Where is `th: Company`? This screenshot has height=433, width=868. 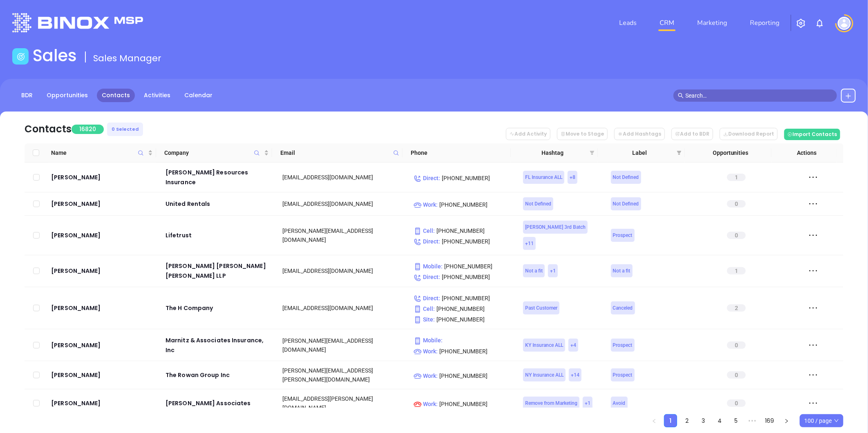
th: Company is located at coordinates (214, 153).